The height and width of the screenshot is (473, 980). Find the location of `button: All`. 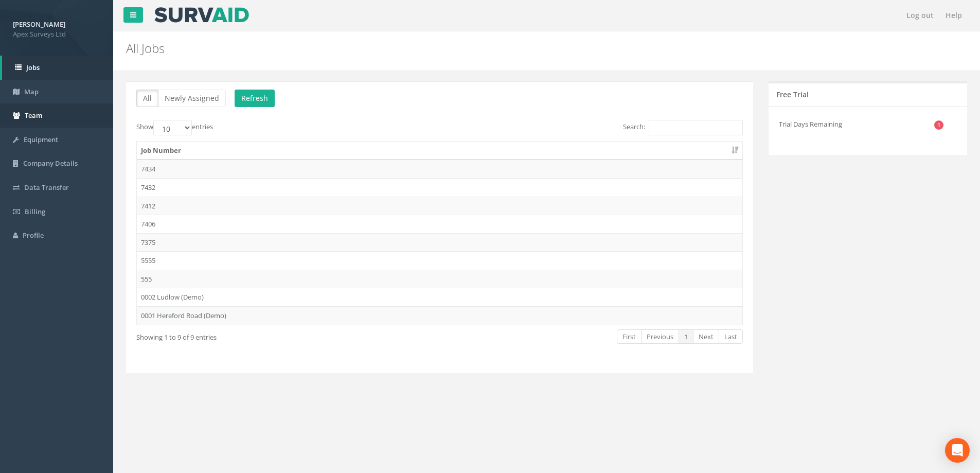

button: All is located at coordinates (147, 98).